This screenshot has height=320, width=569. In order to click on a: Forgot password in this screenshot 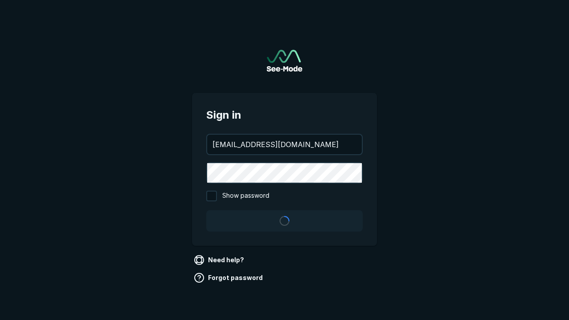, I will do `click(229, 278)`.